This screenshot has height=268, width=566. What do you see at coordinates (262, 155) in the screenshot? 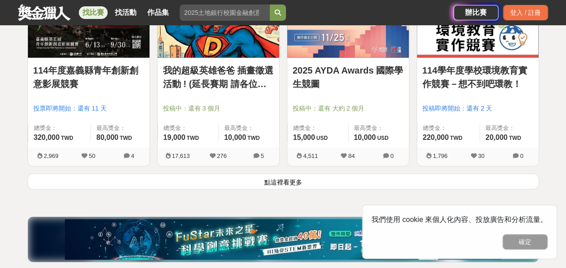
I see `span: 5` at bounding box center [262, 155].